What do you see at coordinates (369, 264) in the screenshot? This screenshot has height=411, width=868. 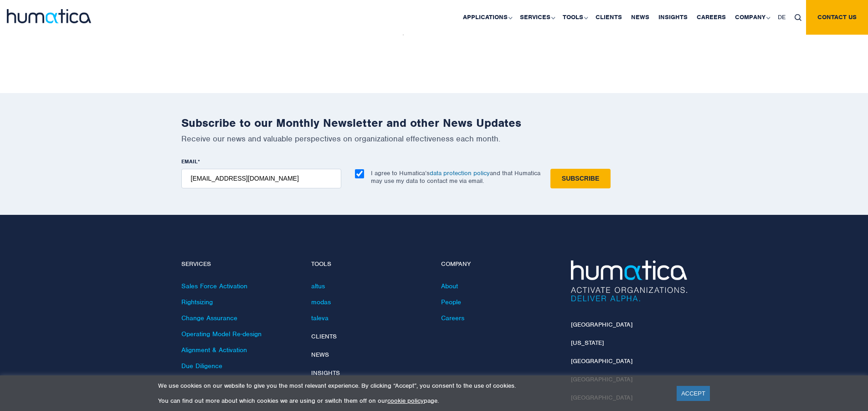 I see `h4: Tools` at bounding box center [369, 264].